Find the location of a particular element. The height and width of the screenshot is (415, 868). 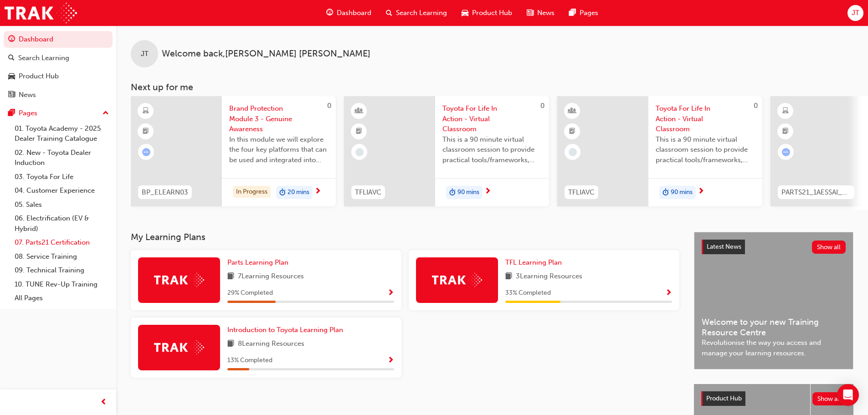

a: Latest NewsShow all is located at coordinates (773, 247).